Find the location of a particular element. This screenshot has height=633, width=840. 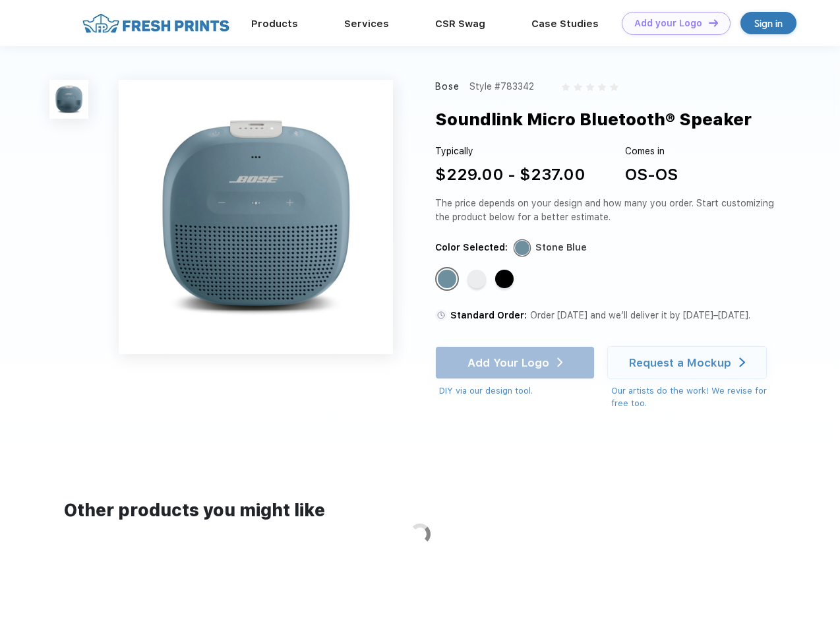

div: White Smoke is located at coordinates (476, 279).